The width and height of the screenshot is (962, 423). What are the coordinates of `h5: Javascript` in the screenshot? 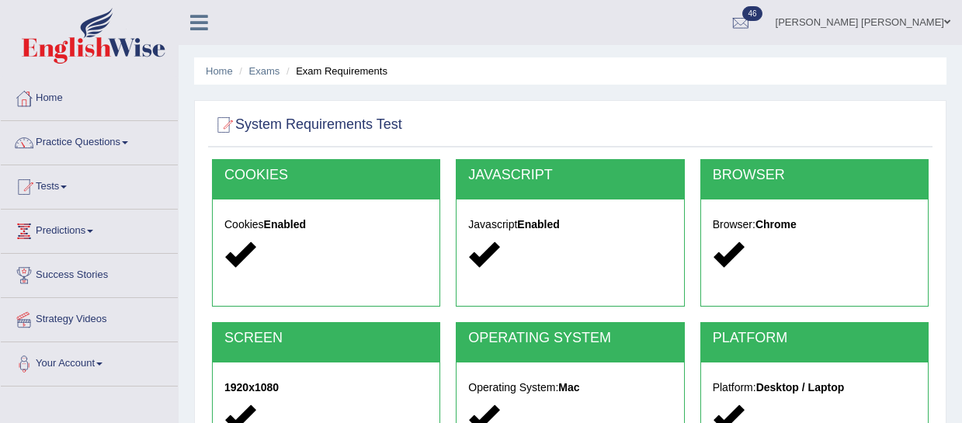 It's located at (570, 224).